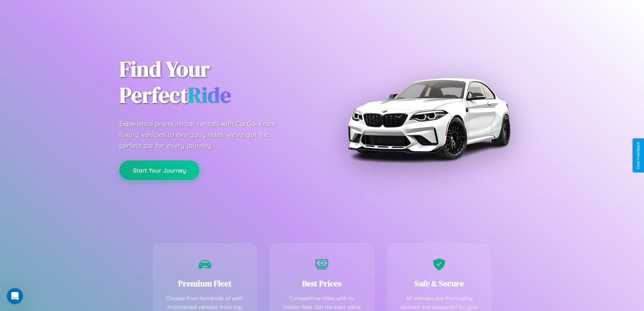  Describe the element at coordinates (216, 82) in the screenshot. I see `h1: Find Your Perfect` at that location.